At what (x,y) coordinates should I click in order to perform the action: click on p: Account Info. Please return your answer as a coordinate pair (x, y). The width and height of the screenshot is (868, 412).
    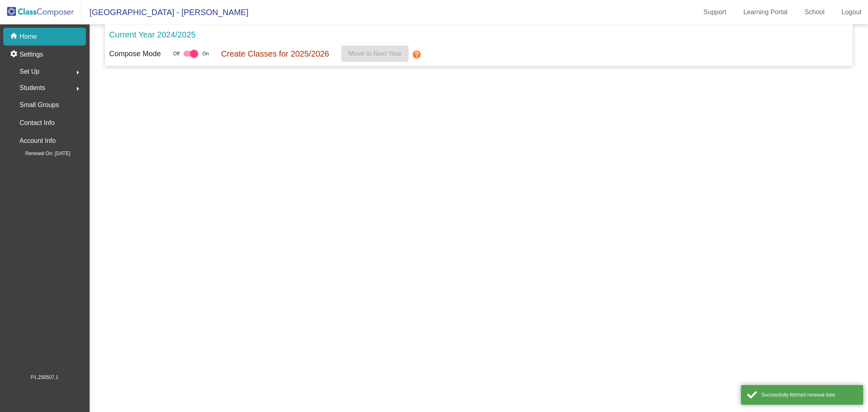
    Looking at the image, I should click on (37, 141).